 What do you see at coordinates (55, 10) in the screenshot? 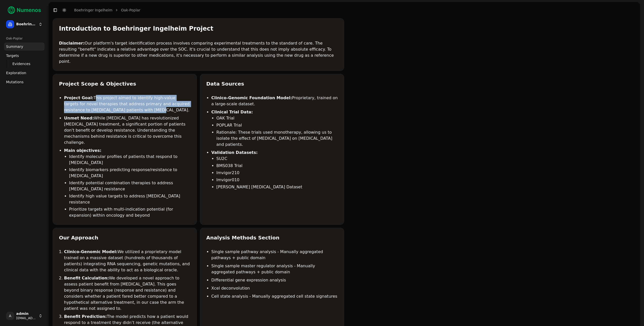
I see `button: Toggle Sidebar` at bounding box center [55, 10].